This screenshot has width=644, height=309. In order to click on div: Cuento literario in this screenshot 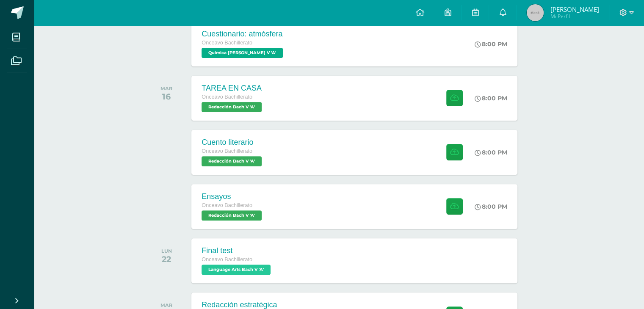, I will do `click(232, 142)`.